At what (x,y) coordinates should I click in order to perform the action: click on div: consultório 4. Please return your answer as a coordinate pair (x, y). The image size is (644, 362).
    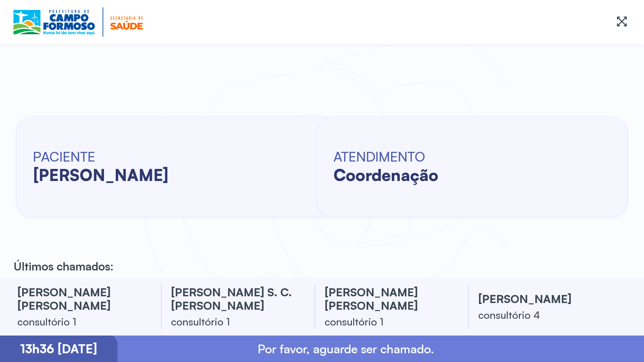
    Looking at the image, I should click on (542, 315).